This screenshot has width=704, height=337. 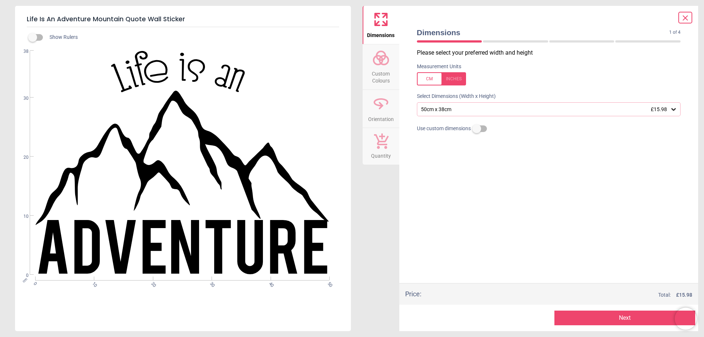 What do you see at coordinates (552, 53) in the screenshot?
I see `p: Please select your preferred width and height` at bounding box center [552, 53].